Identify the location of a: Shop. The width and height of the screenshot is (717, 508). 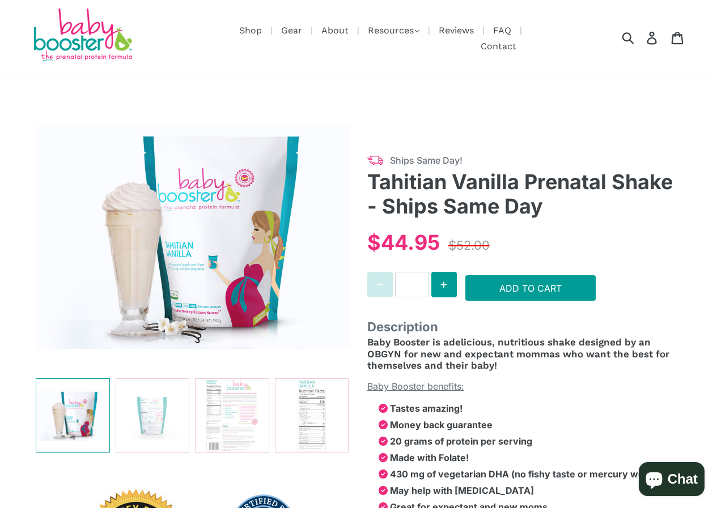
(250, 30).